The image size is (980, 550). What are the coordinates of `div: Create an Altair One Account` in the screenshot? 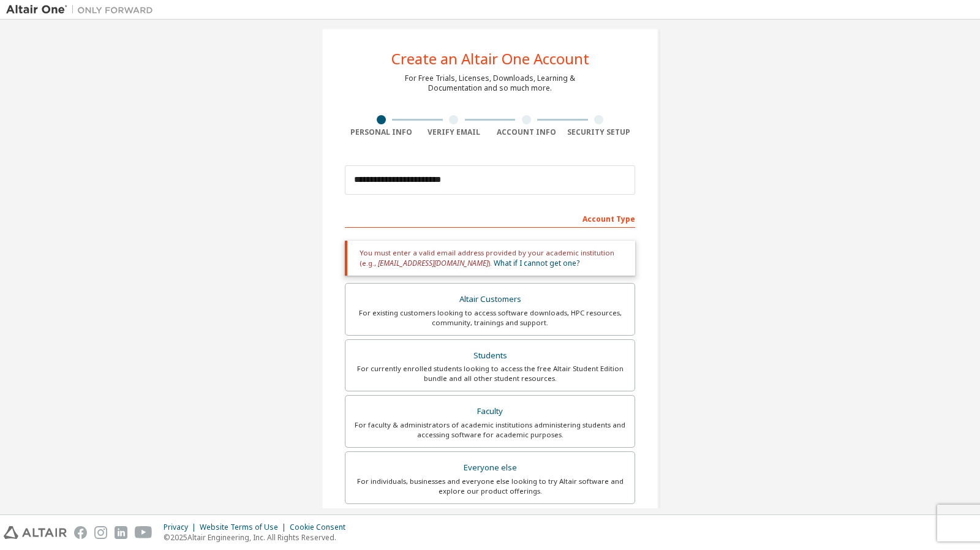 It's located at (490, 58).